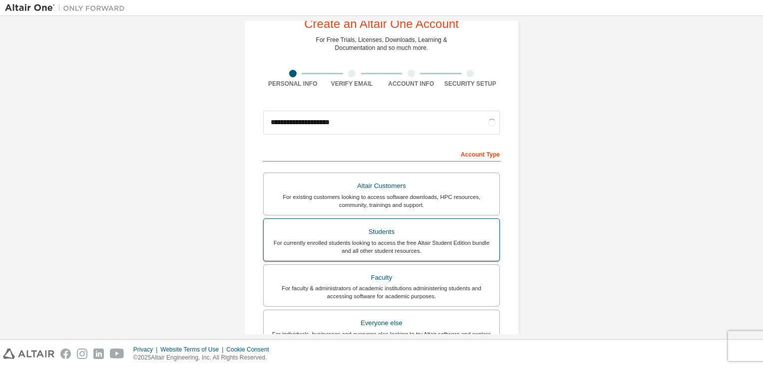 Image resolution: width=763 pixels, height=368 pixels. What do you see at coordinates (65, 354) in the screenshot?
I see `img: facebook.svg` at bounding box center [65, 354].